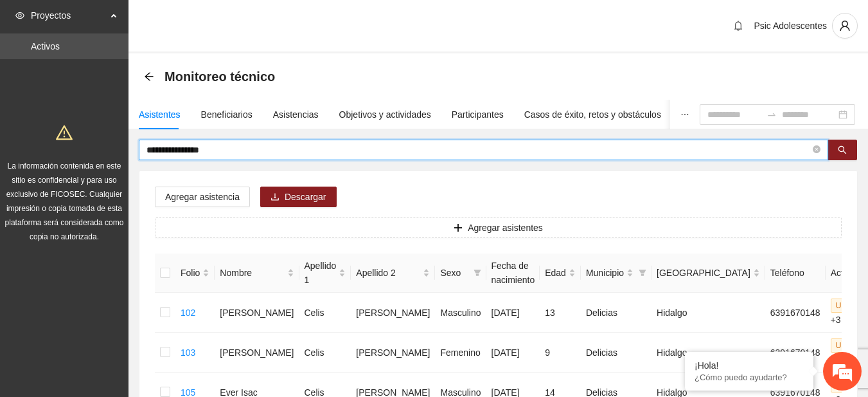  I want to click on a: 102, so click(188, 313).